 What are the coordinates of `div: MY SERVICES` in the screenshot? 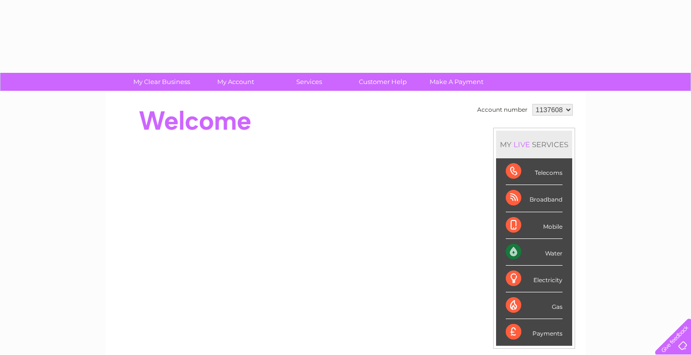 It's located at (534, 144).